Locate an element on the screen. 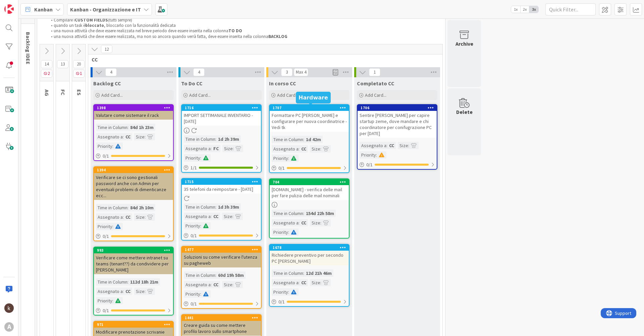 This screenshot has width=644, height=336. div: 1/1 is located at coordinates (221, 168).